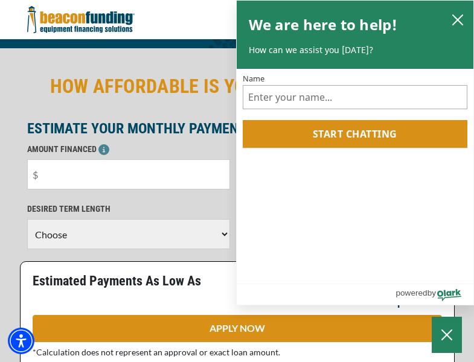  Describe the element at coordinates (355, 134) in the screenshot. I see `button: Start chatting` at that location.